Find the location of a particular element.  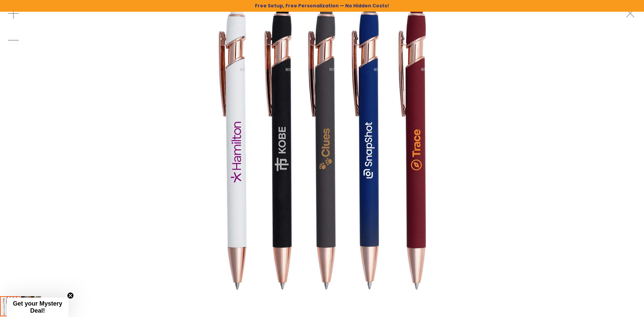

img: Custom Lexi Rose Gold Stylus Soft Touch Recycled Aluminum Pen is located at coordinates (31, 306).